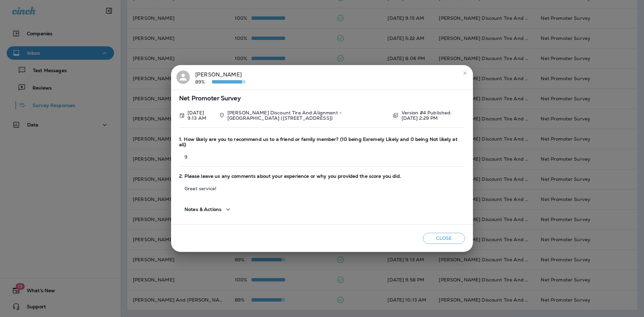  Describe the element at coordinates (322, 157) in the screenshot. I see `p: 9` at that location.